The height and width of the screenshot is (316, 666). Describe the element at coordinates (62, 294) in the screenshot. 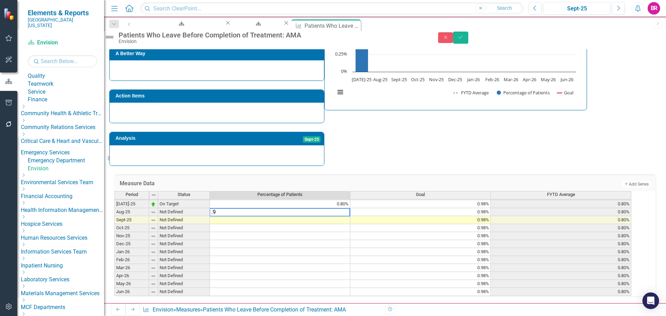

I see `a: Materials Management Services` at that location.